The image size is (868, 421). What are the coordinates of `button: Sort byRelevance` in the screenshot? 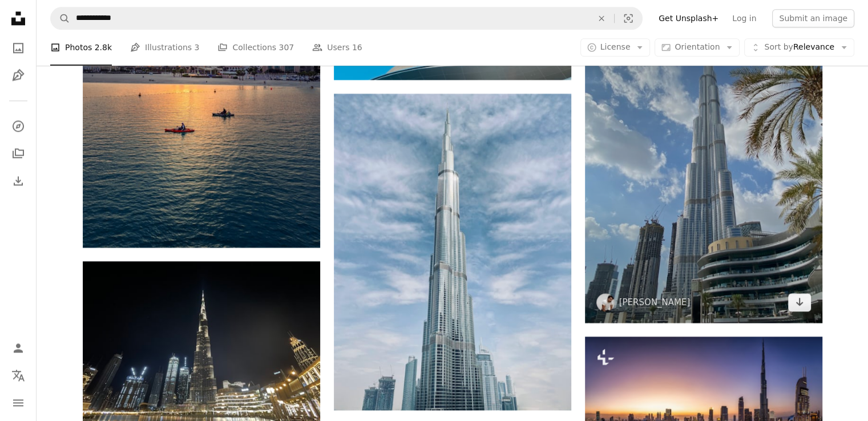 It's located at (799, 48).